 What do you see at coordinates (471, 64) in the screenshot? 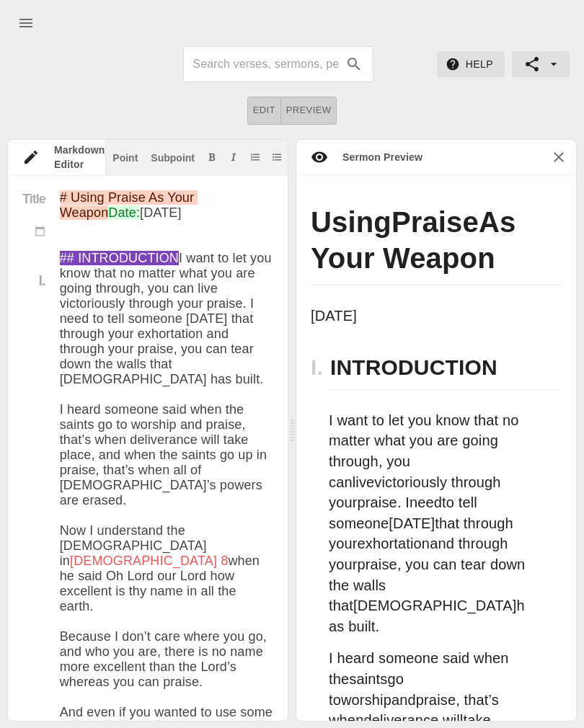
I see `button: Help` at bounding box center [471, 64].